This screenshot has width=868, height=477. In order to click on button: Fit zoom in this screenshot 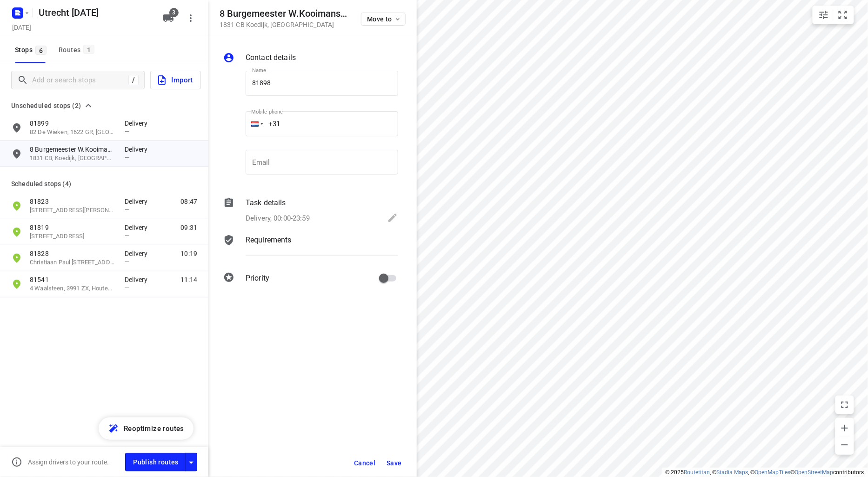, I will do `click(843, 15)`.